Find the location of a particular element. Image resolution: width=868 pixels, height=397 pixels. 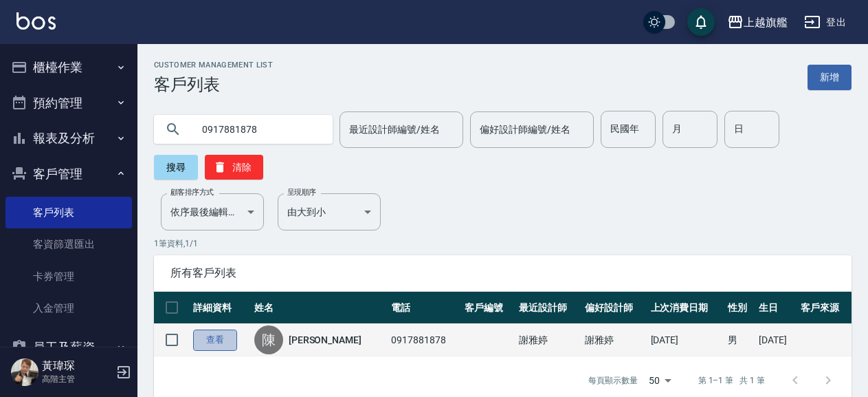

th: 最近設計師 is located at coordinates (548, 307).